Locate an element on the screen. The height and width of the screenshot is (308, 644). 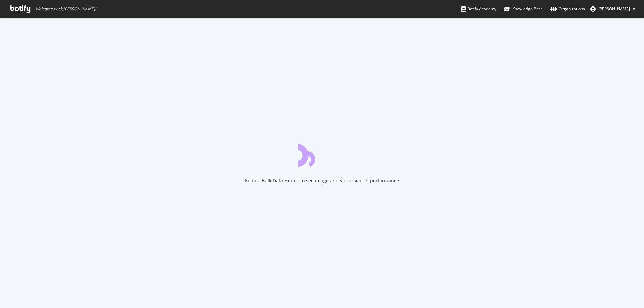
span: Axel Roth is located at coordinates (614, 8).